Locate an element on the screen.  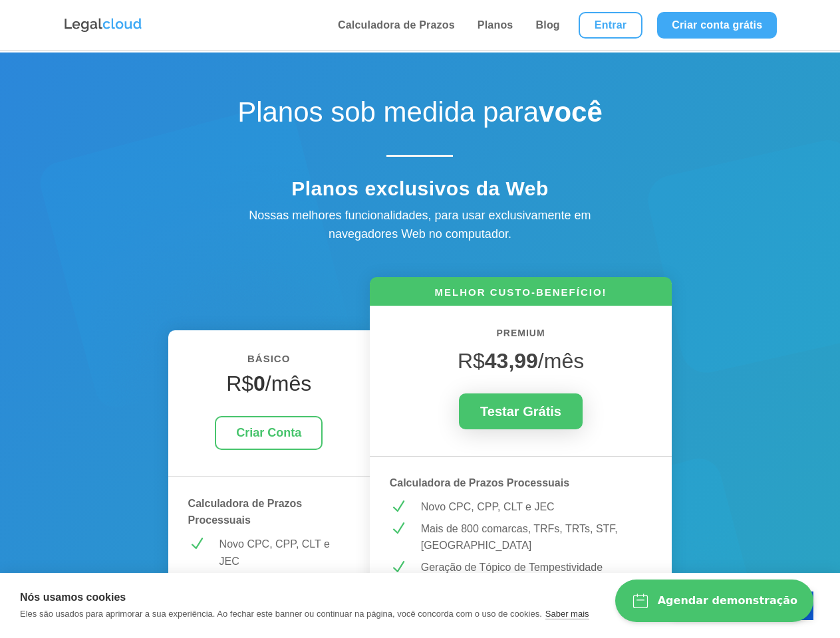
a: Testar Grátis is located at coordinates (520, 412).